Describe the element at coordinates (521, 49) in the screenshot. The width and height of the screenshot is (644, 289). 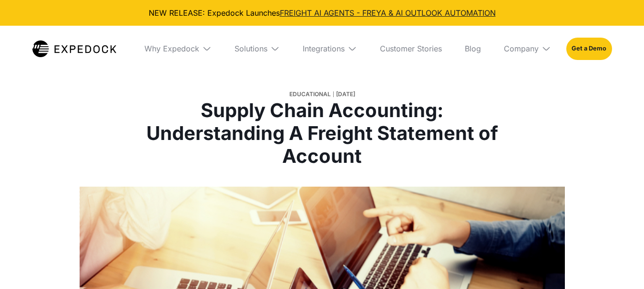
I see `div: Company` at that location.